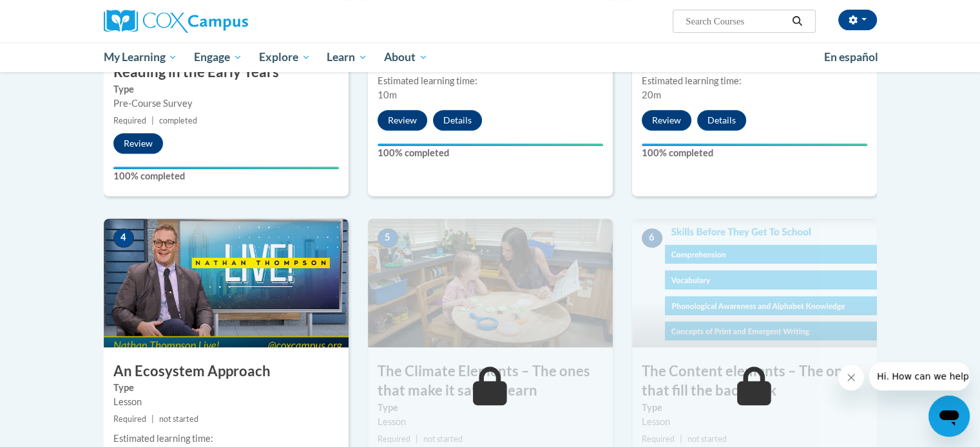 The image size is (980, 447). What do you see at coordinates (797, 21) in the screenshot?
I see `button: Search` at bounding box center [797, 21].